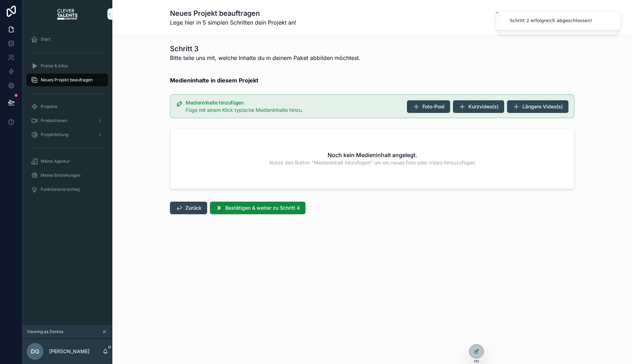 The image size is (632, 364). Describe the element at coordinates (479, 106) in the screenshot. I see `button: Kurzvideo(s)` at that location.